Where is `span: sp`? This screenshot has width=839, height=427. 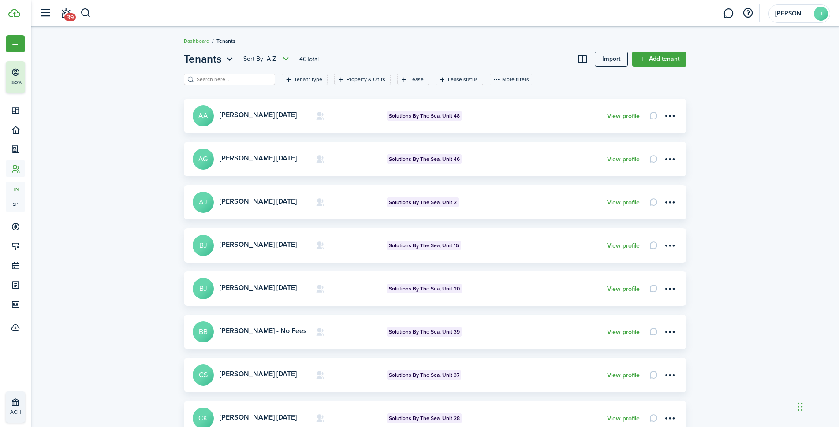 span: sp is located at coordinates (15, 204).